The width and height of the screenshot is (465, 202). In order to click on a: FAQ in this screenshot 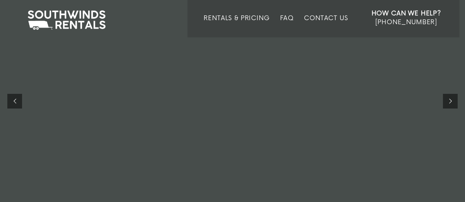, I will do `click(287, 26)`.